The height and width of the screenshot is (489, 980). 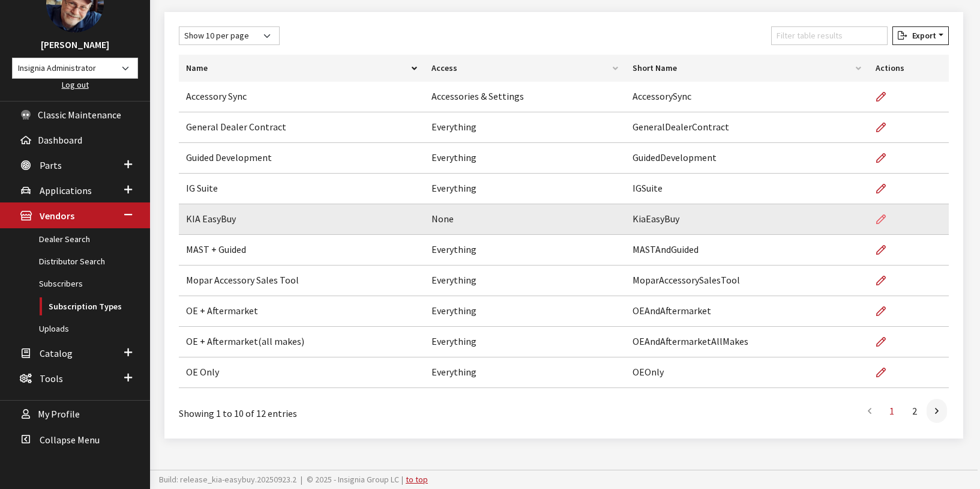 What do you see at coordinates (79, 114) in the screenshot?
I see `span: Classic Maintenance` at bounding box center [79, 114].